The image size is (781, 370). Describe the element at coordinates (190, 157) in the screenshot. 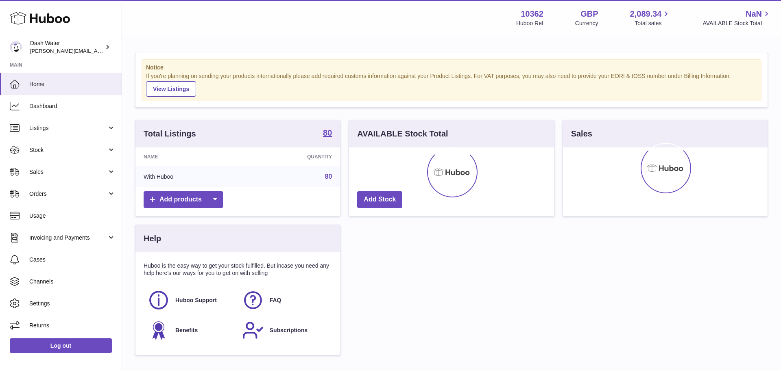

I see `th: Name` at that location.